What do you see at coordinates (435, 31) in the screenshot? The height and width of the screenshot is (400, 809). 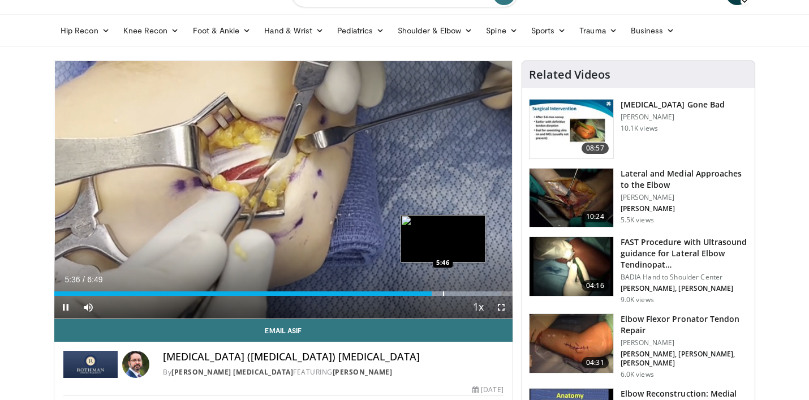 I see `a: Shoulder & Elbow` at bounding box center [435, 31].